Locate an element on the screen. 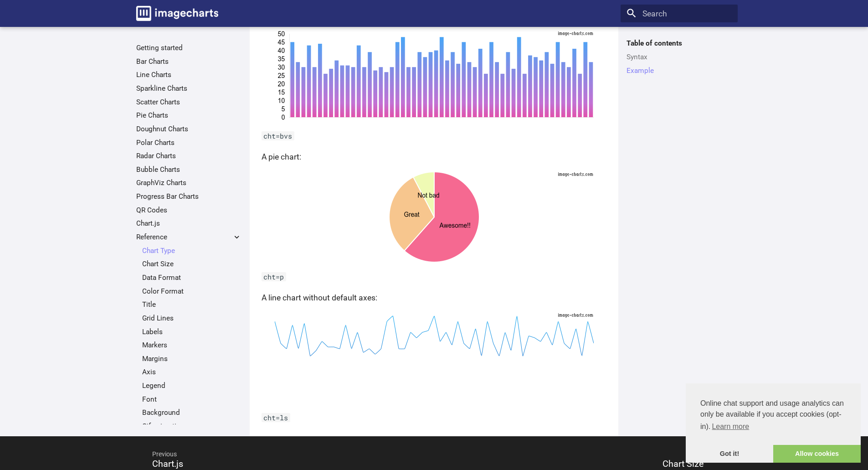 Image resolution: width=868 pixels, height=470 pixels. span: Chart.js is located at coordinates (168, 464).